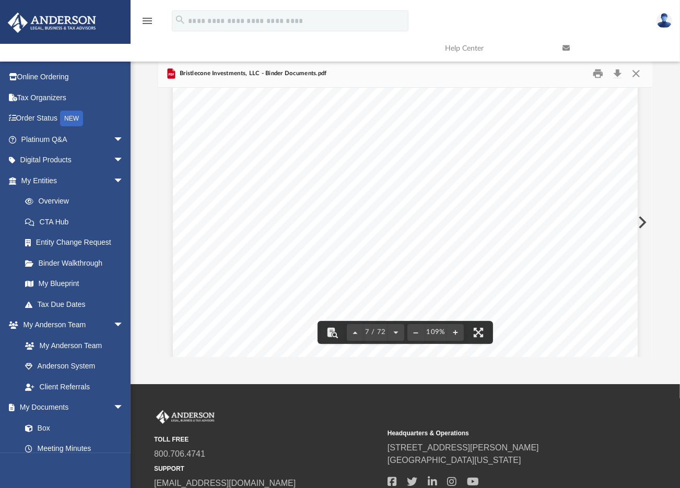 This screenshot has width=680, height=488. What do you see at coordinates (77, 263) in the screenshot?
I see `a: Binder Walkthrough` at bounding box center [77, 263].